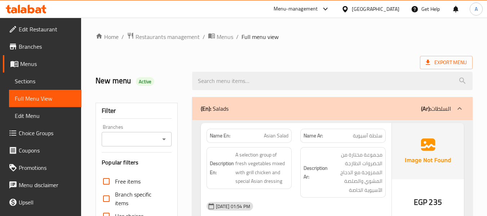 The width and height of the screenshot is (487, 216). Describe the element at coordinates (42, 29) in the screenshot. I see `a: Edit Restaurant` at that location.